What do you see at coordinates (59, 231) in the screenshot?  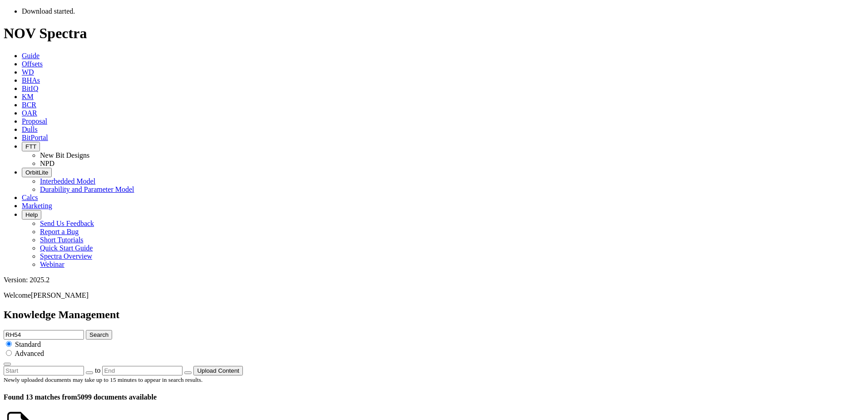 I see `a: Report a Bug` at bounding box center [59, 231].